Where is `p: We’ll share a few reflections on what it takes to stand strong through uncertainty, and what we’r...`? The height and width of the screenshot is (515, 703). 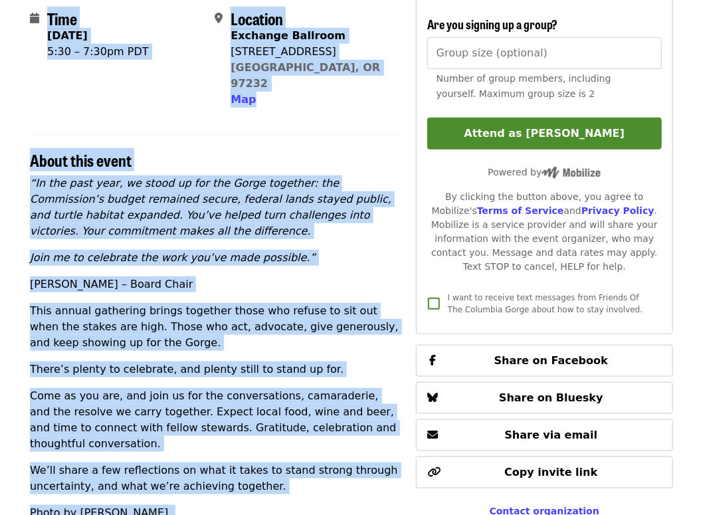
p: We’ll share a few reflections on what it takes to stand strong through uncertainty, and what we’r... is located at coordinates (215, 479).